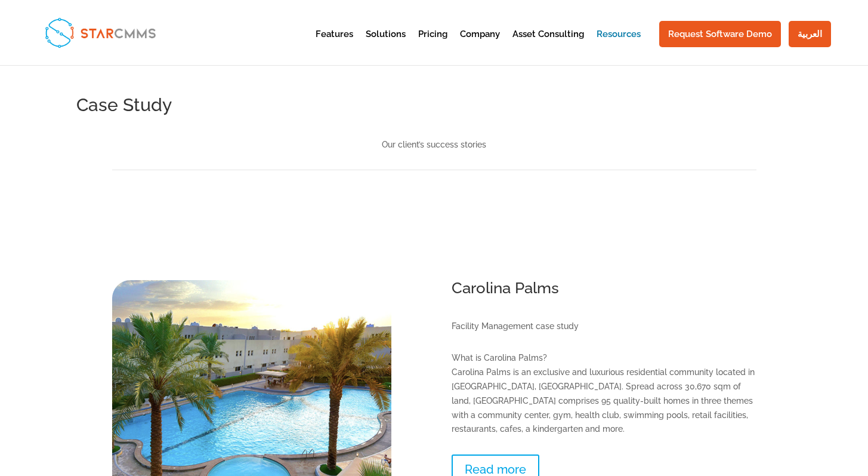 This screenshot has height=476, width=868. Describe the element at coordinates (604, 291) in the screenshot. I see `h2: Carolina Palms` at that location.